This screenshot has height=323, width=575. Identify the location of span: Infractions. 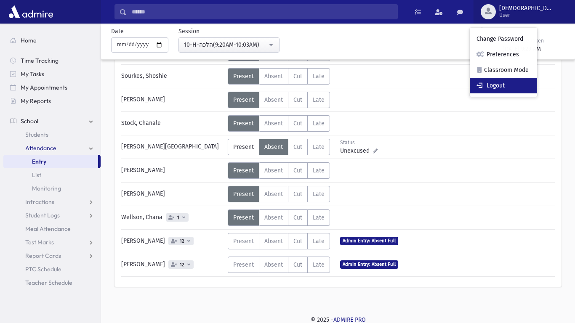
(40, 202).